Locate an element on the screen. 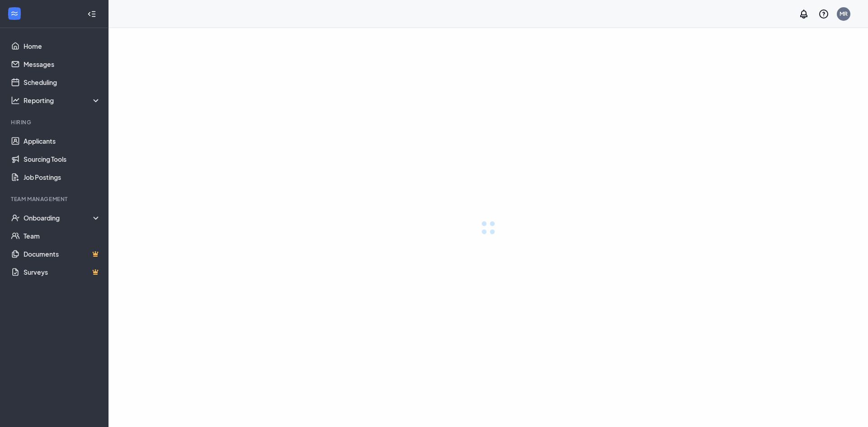 The width and height of the screenshot is (868, 427). svg: QuestionInfo is located at coordinates (824, 14).